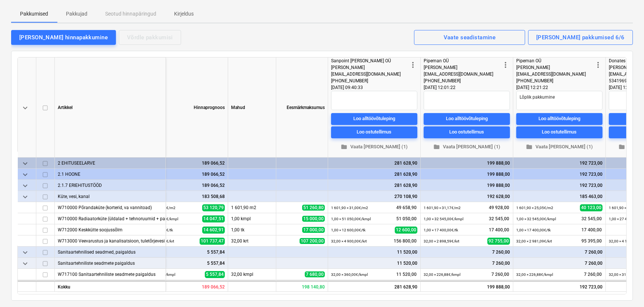 Image resolution: width=644 pixels, height=307 pixels. I want to click on div: Artikkel, so click(110, 107).